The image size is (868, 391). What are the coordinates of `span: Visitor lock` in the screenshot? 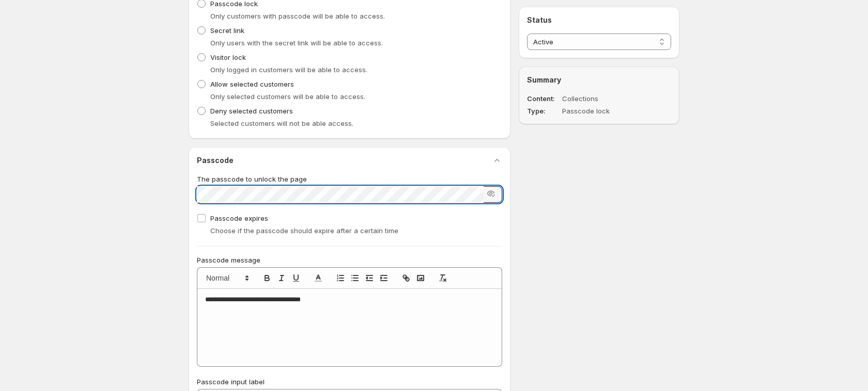 It's located at (228, 58).